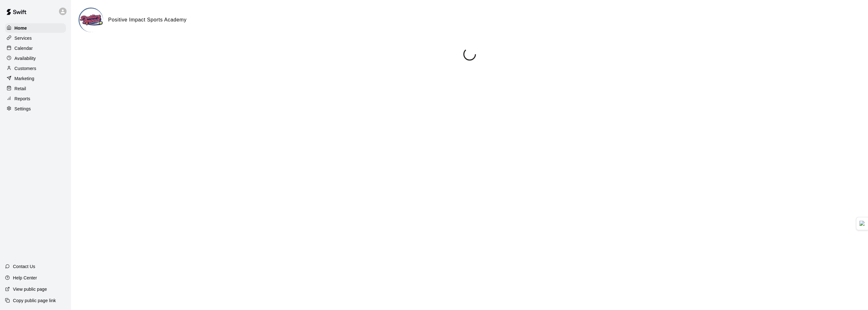 Image resolution: width=868 pixels, height=310 pixels. What do you see at coordinates (30, 289) in the screenshot?
I see `p: View public page` at bounding box center [30, 289].